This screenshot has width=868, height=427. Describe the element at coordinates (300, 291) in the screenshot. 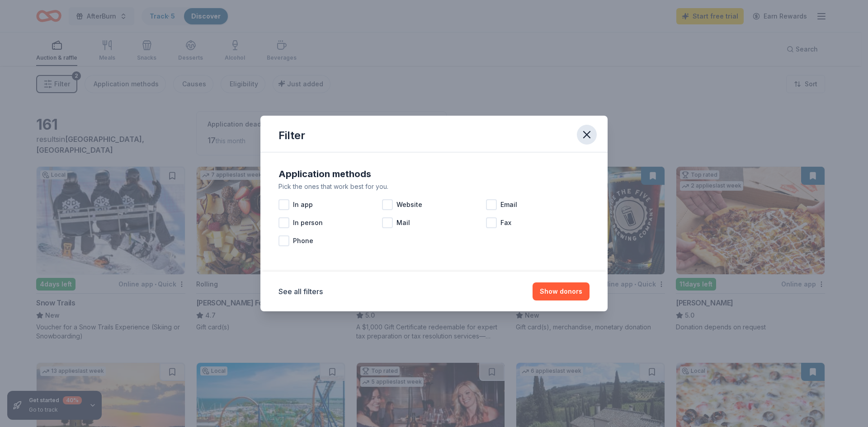

I see `button: See all filters` at that location.